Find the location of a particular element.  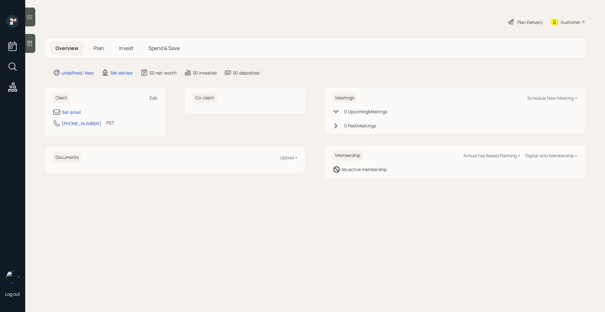

div: $0 invested is located at coordinates (204, 73).